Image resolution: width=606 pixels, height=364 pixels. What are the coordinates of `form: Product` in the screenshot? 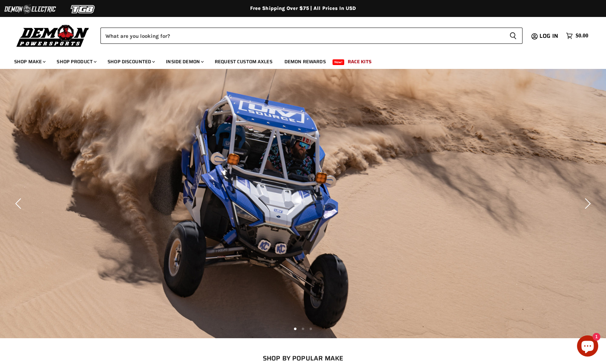 It's located at (311, 35).